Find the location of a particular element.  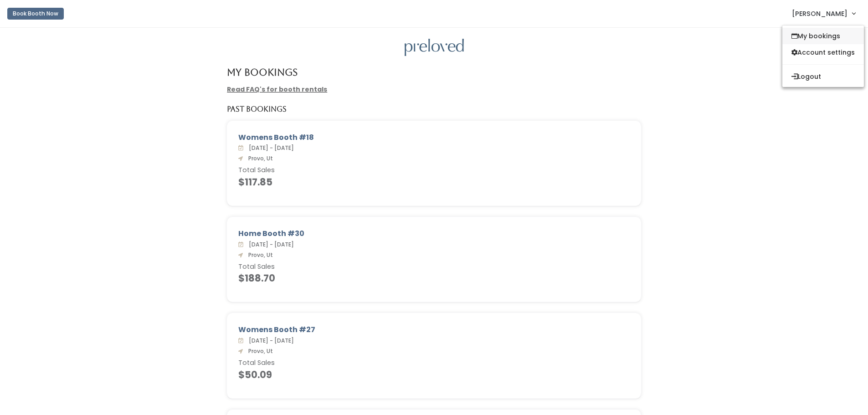

h4: $50.09 is located at coordinates (434, 375).